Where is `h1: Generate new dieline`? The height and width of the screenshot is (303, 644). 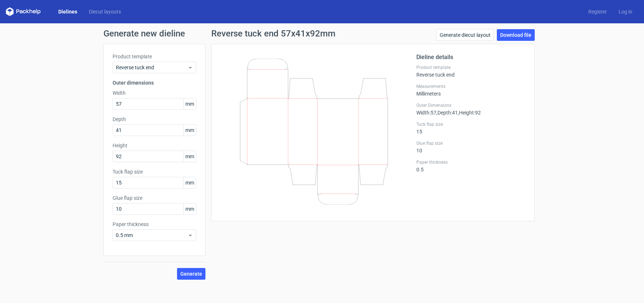
h1: Generate new dieline is located at coordinates (322, 34).